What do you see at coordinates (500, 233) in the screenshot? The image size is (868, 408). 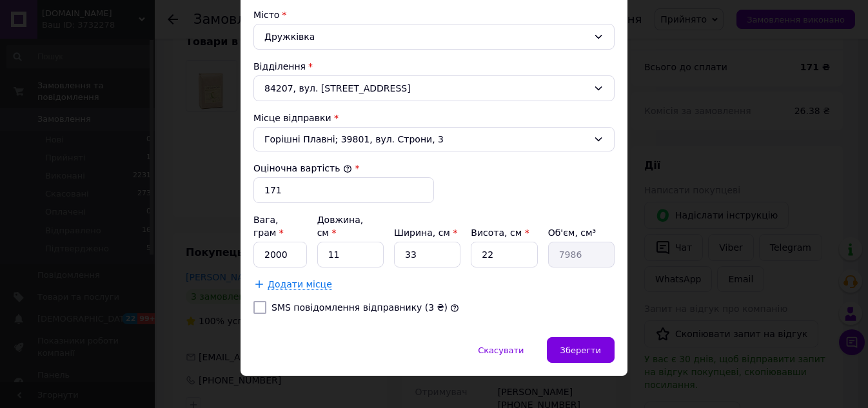 I see `label: Висота, см` at bounding box center [500, 233].